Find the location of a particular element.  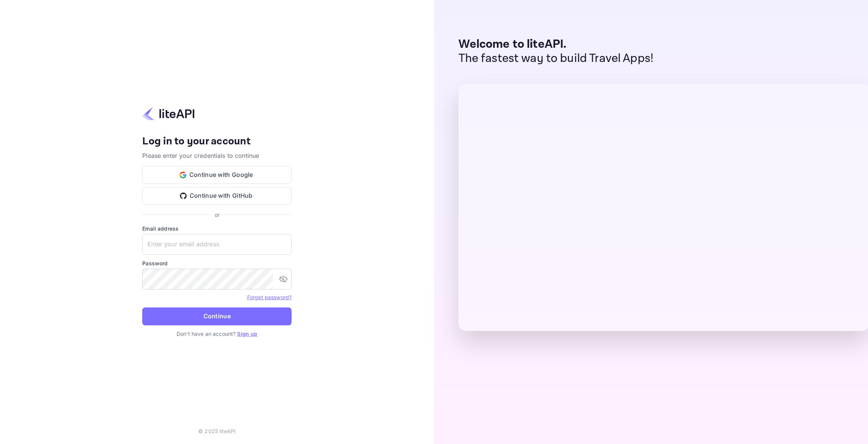

p: Welcome to liteAPI. is located at coordinates (556, 45).